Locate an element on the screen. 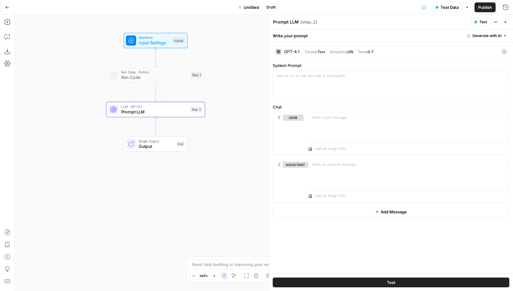 The image size is (513, 291). span: Add Message is located at coordinates (393, 211).